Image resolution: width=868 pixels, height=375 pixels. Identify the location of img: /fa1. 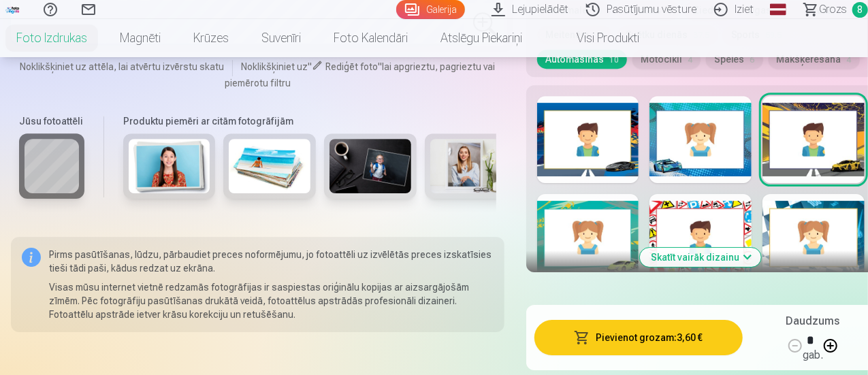
(13, 9).